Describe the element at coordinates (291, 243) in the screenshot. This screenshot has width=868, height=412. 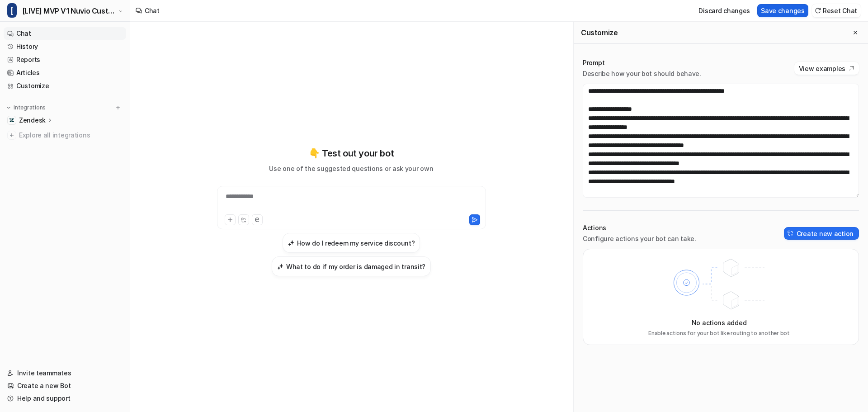
I see `img: How do I redeem my service discount?` at that location.